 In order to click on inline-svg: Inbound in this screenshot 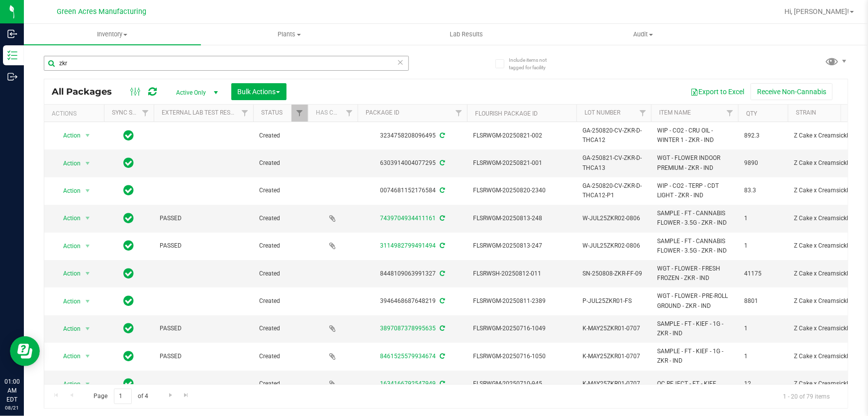, I will do `click(12, 34)`.